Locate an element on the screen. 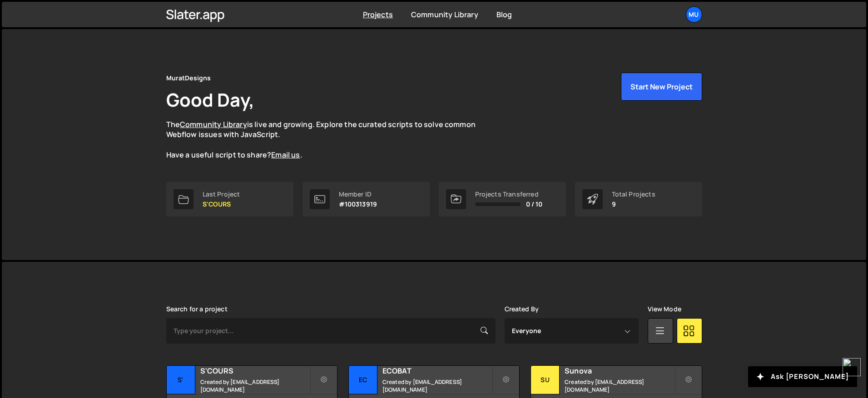  button: Start New Project is located at coordinates (661, 87).